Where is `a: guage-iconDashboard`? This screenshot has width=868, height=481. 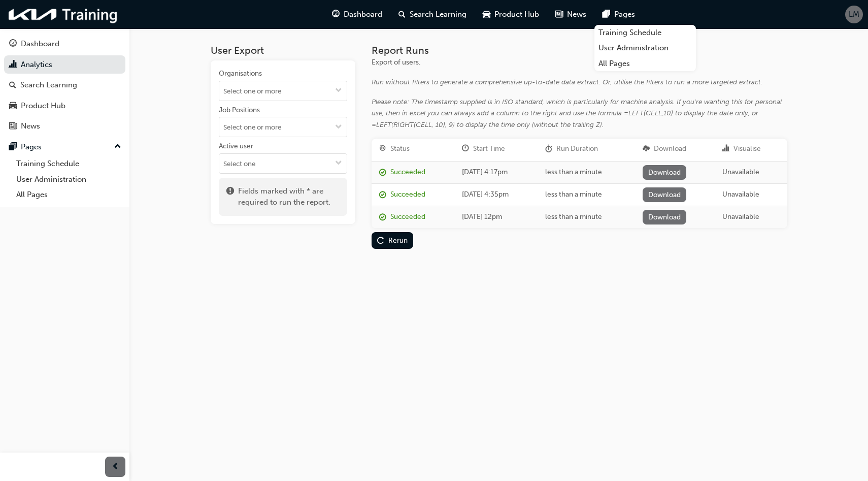
a: guage-iconDashboard is located at coordinates (356, 14).